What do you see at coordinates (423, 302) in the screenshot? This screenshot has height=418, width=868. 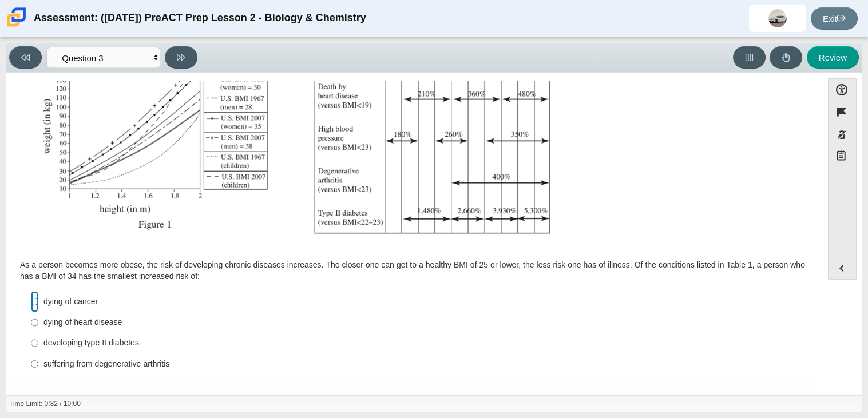 I see `div: dying of cancer` at bounding box center [423, 302].